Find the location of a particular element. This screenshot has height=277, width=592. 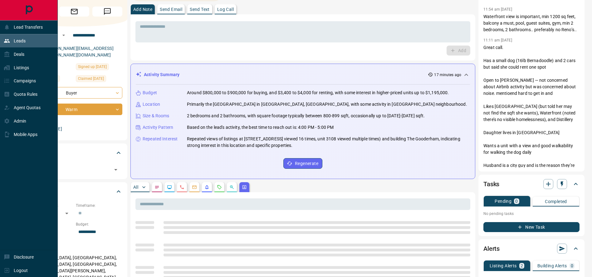

p: All is located at coordinates (136, 187).